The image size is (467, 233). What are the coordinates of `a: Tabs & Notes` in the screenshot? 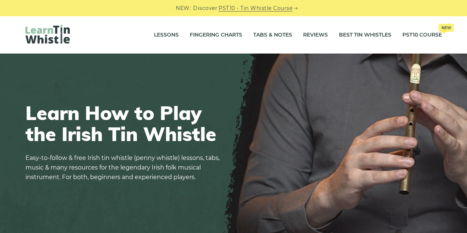 It's located at (273, 35).